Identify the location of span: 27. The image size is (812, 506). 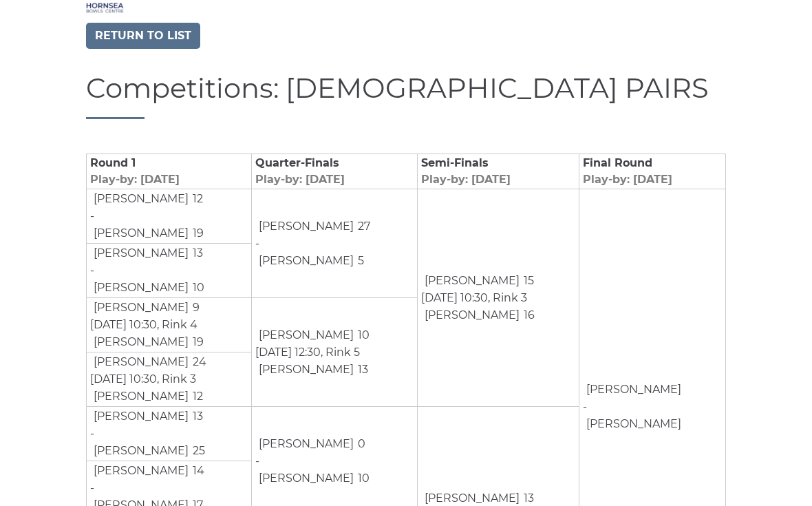
(364, 225).